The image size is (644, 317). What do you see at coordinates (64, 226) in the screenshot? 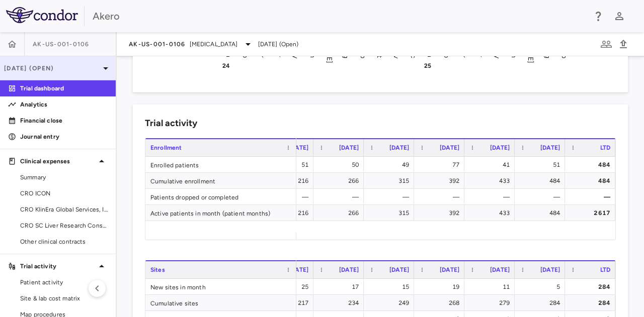
I see `span: CRO SC Liver Research Consortium LLC` at bounding box center [64, 226].